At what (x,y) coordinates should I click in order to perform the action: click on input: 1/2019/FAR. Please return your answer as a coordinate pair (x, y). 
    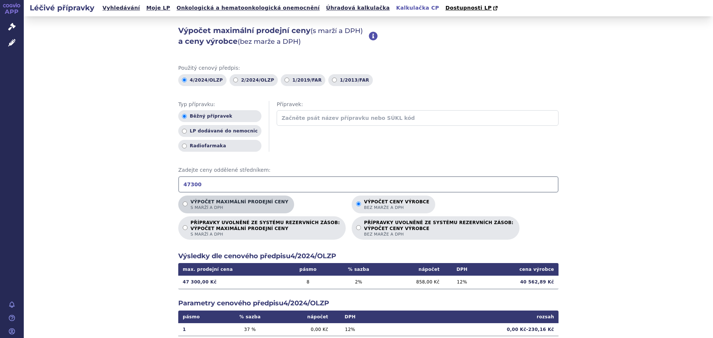
    Looking at the image, I should click on (287, 80).